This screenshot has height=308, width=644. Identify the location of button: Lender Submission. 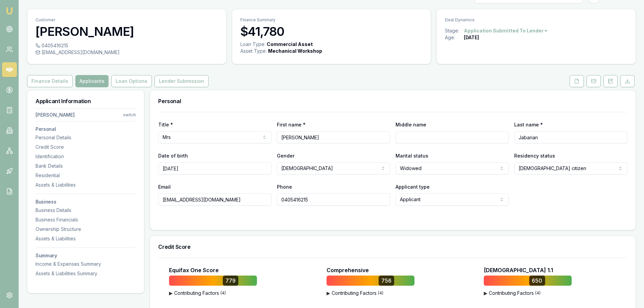
(182, 81).